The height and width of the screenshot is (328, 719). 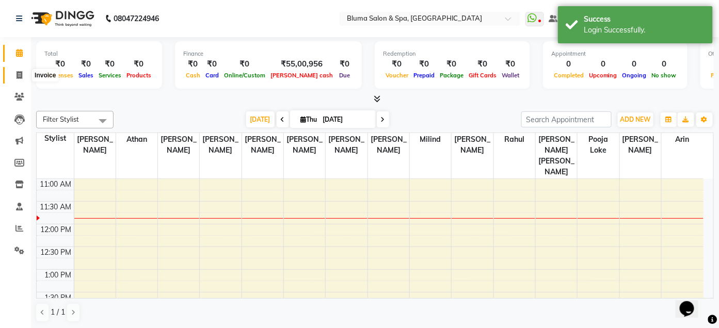 What do you see at coordinates (510, 75) in the screenshot?
I see `span: Wallet` at bounding box center [510, 75].